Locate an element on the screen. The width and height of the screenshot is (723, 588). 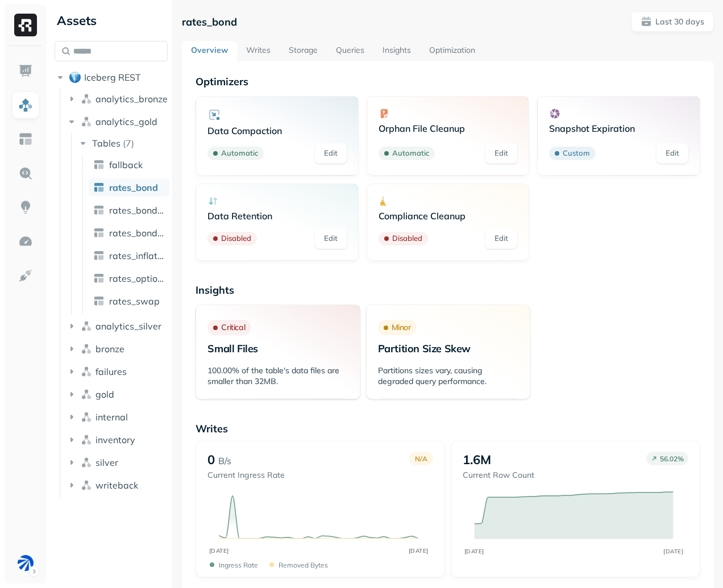
span: analytics_silver is located at coordinates (129, 327).